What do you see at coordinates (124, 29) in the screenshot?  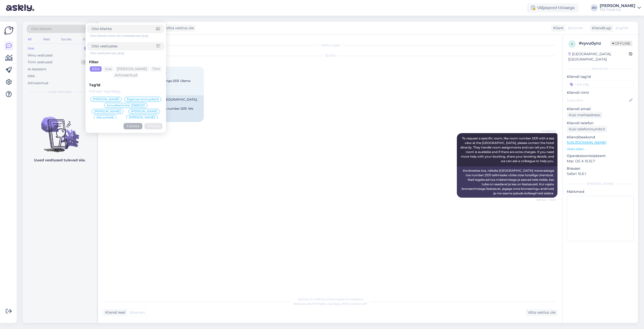 I see `input: Otsi kliente` at bounding box center [124, 29].